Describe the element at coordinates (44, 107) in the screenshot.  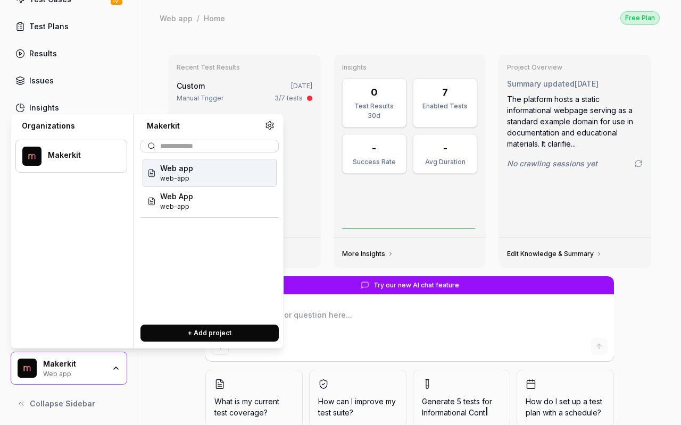
I see `div: Insights` at that location.